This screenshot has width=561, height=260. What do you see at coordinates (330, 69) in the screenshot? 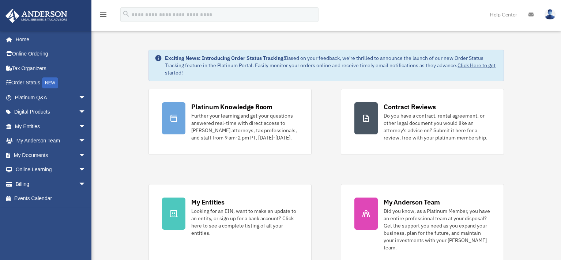
I see `a: Click Here to get started!` at bounding box center [330, 69].